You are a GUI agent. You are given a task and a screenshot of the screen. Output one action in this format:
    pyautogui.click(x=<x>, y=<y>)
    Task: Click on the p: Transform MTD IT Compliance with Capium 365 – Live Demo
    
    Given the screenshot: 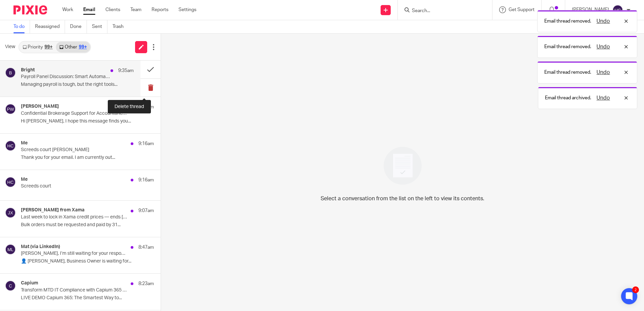 What is the action you would take?
    pyautogui.click(x=74, y=290)
    